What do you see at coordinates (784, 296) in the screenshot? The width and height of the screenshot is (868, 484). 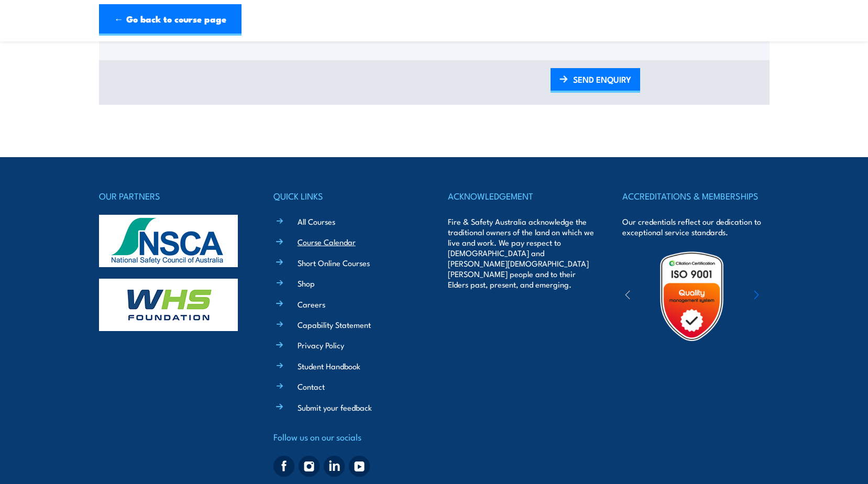 I see `img: ewpa-logo` at bounding box center [784, 296].